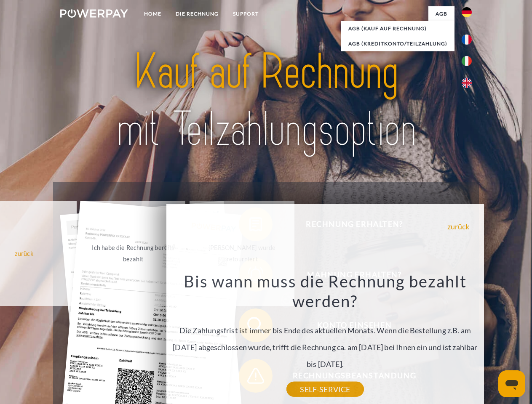 The width and height of the screenshot is (532, 404). Describe the element at coordinates (441, 14) in the screenshot. I see `a: agb` at that location.